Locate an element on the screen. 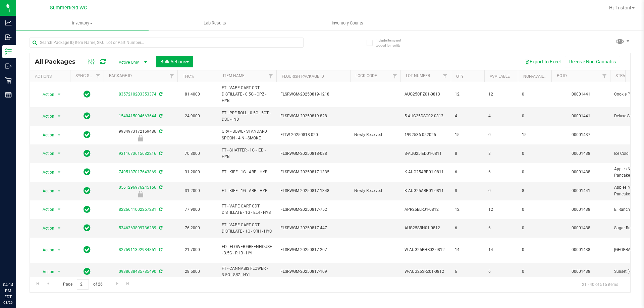 This screenshot has height=308, width=644. p: 08/26 is located at coordinates (8, 302).